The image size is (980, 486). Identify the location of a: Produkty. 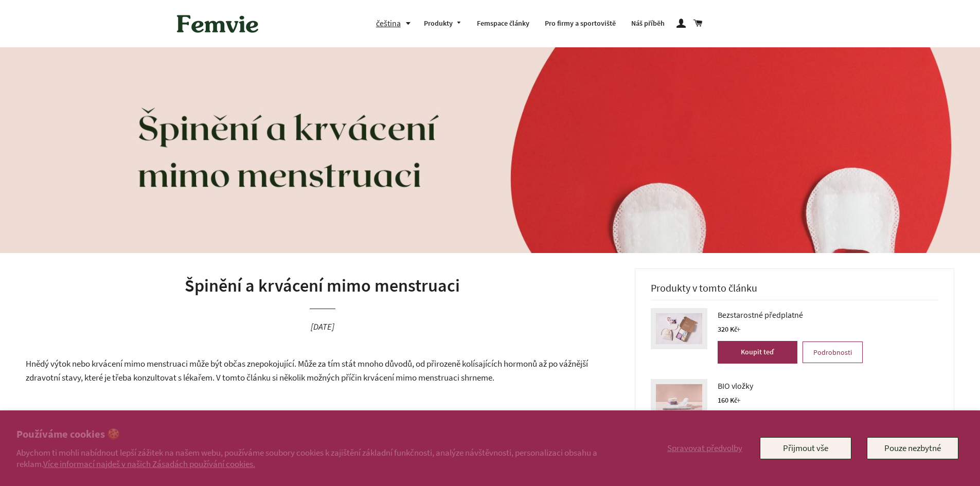
(443, 23).